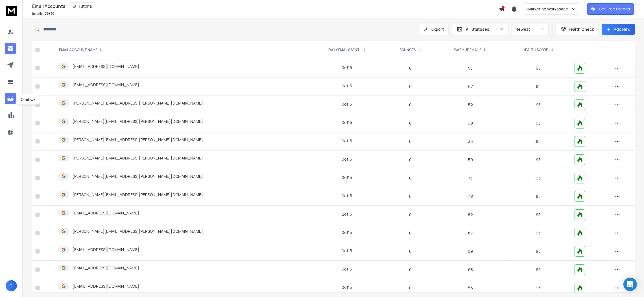 This screenshot has height=297, width=644. Describe the element at coordinates (265, 6) in the screenshot. I see `div: Email Accounts` at that location.